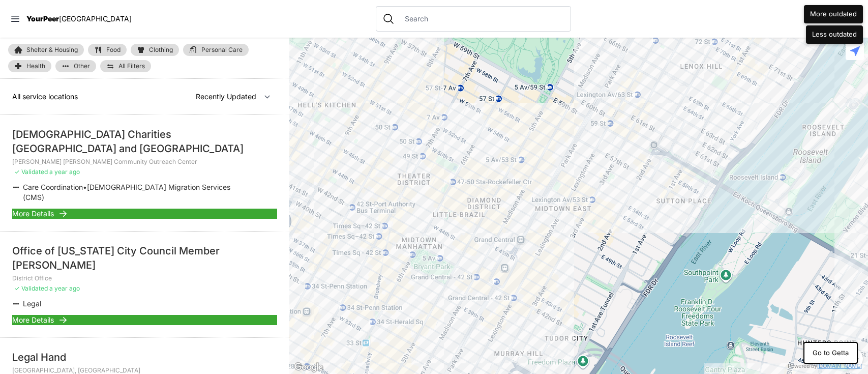 The width and height of the screenshot is (868, 374). What do you see at coordinates (309, 367) in the screenshot?
I see `a: Open this area in Google Maps (opens a new window)` at bounding box center [309, 367].